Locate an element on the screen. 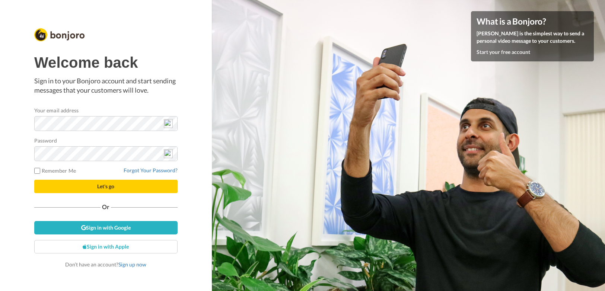 This screenshot has width=605, height=291. span: Or is located at coordinates (106, 207).